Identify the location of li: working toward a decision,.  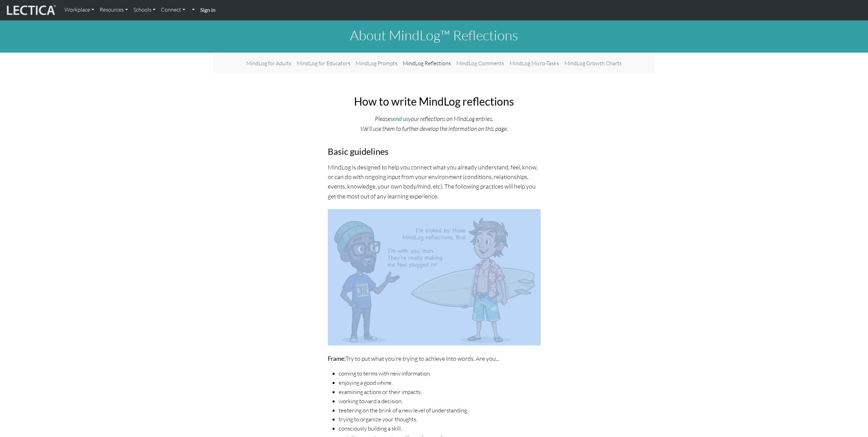
(440, 401).